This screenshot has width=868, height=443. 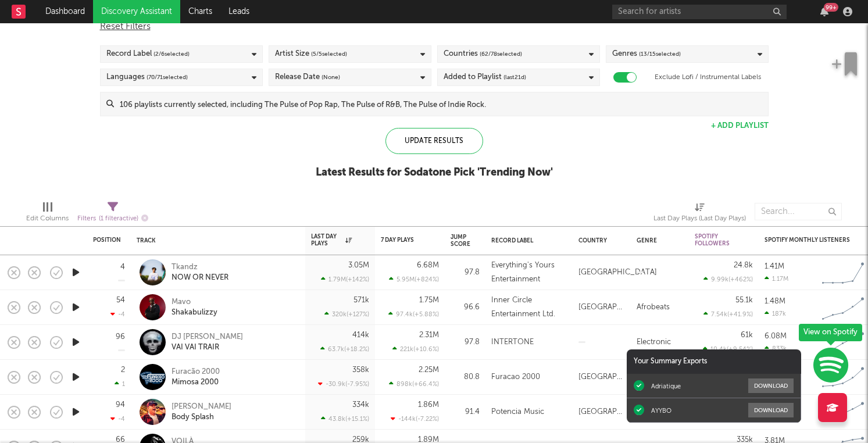 I want to click on div: Filters, so click(x=113, y=219).